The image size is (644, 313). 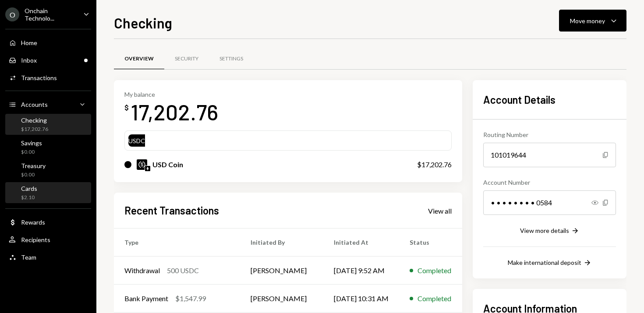 What do you see at coordinates (187, 59) in the screenshot?
I see `a: Security` at bounding box center [187, 59].